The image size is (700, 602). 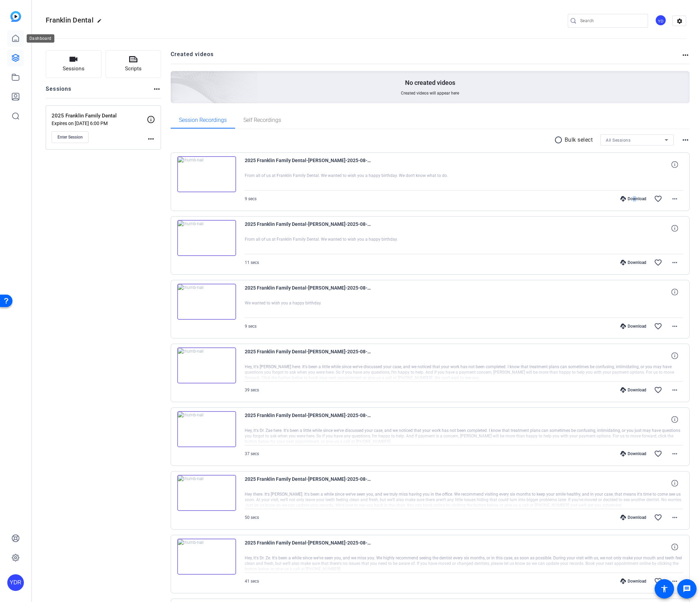 I want to click on span: Scripts, so click(x=134, y=69).